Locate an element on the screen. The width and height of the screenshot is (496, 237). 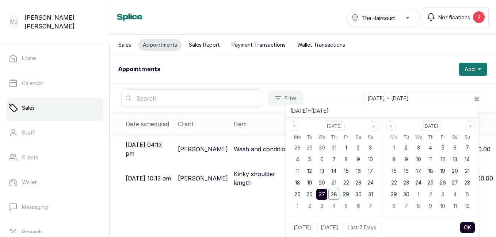
div: Date scheduled is located at coordinates (149, 124).